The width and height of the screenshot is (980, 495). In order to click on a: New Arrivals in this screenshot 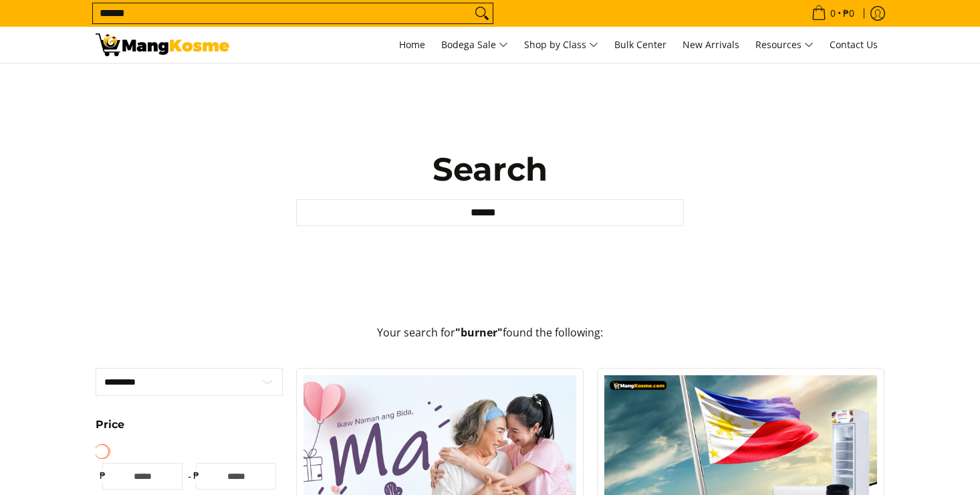, I will do `click(710, 45)`.